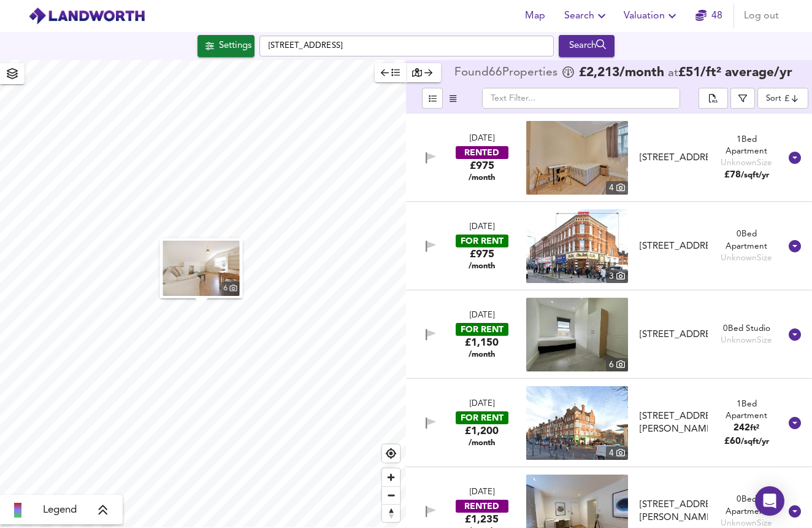  What do you see at coordinates (407, 46) in the screenshot?
I see `input: Enter a location...` at bounding box center [407, 46].